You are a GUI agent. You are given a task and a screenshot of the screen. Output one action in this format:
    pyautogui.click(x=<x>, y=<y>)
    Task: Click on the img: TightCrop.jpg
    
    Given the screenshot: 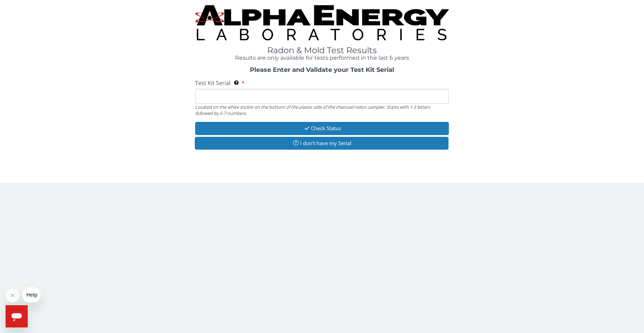 What is the action you would take?
    pyautogui.click(x=322, y=23)
    